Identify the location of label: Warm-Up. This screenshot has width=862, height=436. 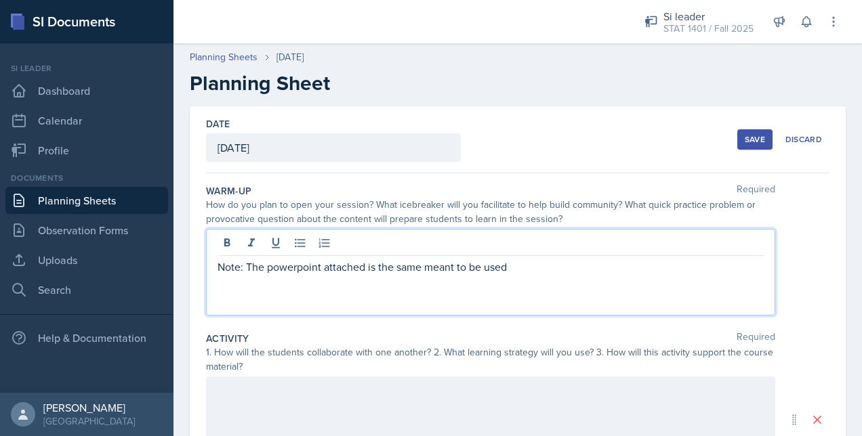
(228, 191).